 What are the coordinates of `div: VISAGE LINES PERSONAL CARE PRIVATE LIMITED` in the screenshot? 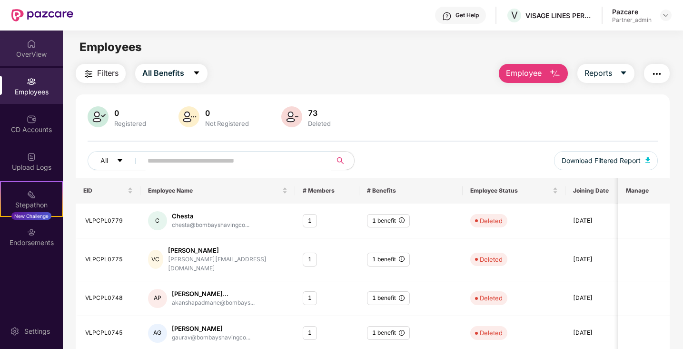 It's located at (559, 15).